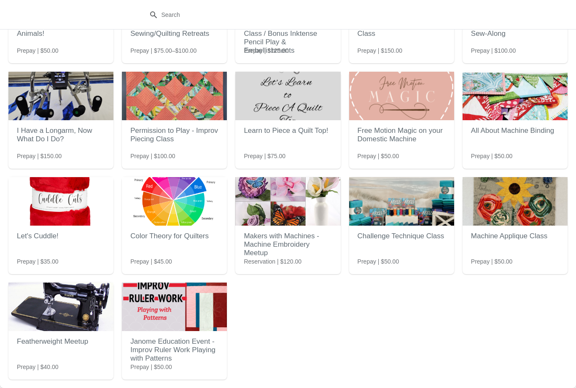 This screenshot has height=388, width=576. What do you see at coordinates (287, 131) in the screenshot?
I see `h2: Learn to Piece a Quilt Top!` at bounding box center [287, 131].